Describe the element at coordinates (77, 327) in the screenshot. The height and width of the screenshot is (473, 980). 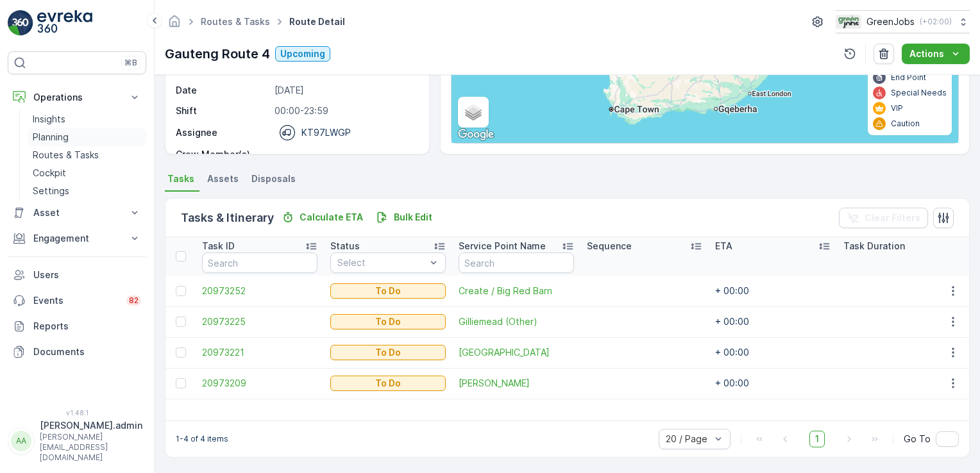
I see `a: Reports` at that location.